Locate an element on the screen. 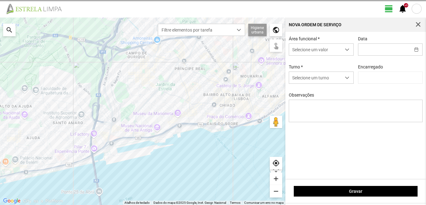 The width and height of the screenshot is (426, 205). label: Área funcional * is located at coordinates (304, 39).